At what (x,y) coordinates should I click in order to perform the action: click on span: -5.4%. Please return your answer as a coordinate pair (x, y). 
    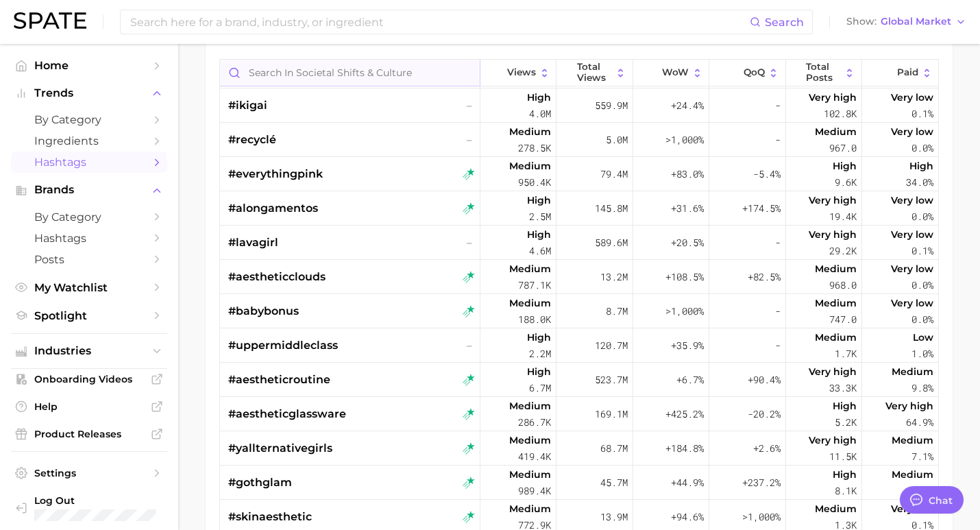
    Looking at the image, I should click on (767, 174).